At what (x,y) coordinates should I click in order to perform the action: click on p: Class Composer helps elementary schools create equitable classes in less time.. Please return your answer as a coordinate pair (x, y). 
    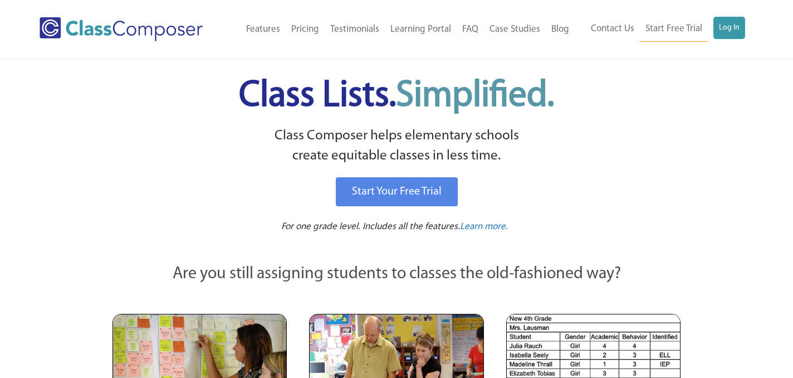
    Looking at the image, I should click on (397, 146).